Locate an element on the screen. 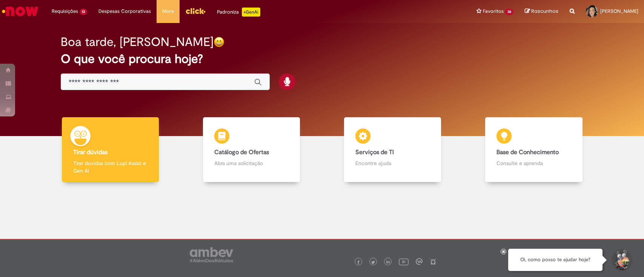 The width and height of the screenshot is (644, 277). img: logo_footer_workplace.png is located at coordinates (419, 262).